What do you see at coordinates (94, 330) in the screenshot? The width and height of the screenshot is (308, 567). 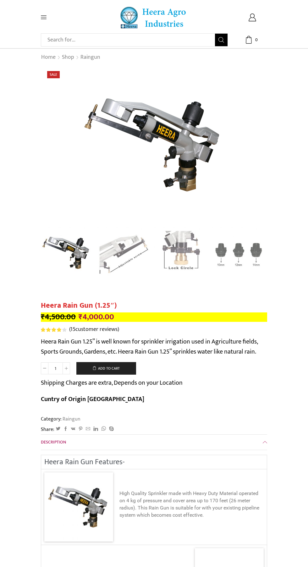 I see `a: (15customer reviews)` at bounding box center [94, 330].